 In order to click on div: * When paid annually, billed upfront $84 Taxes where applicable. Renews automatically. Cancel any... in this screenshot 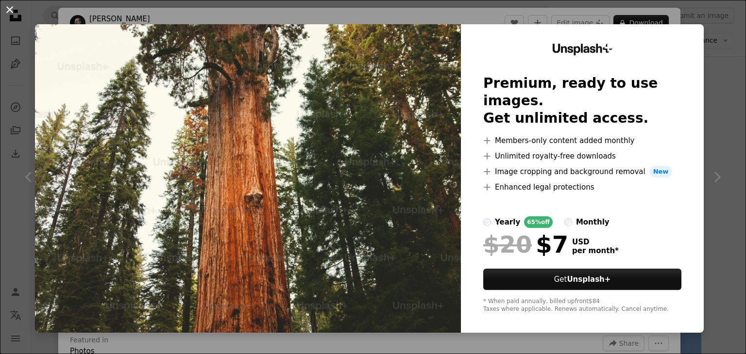, I will do `click(582, 306)`.